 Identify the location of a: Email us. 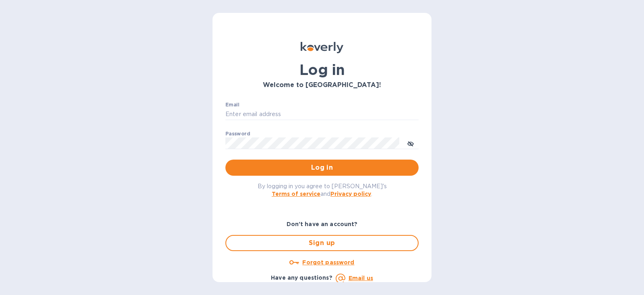
(360, 278).